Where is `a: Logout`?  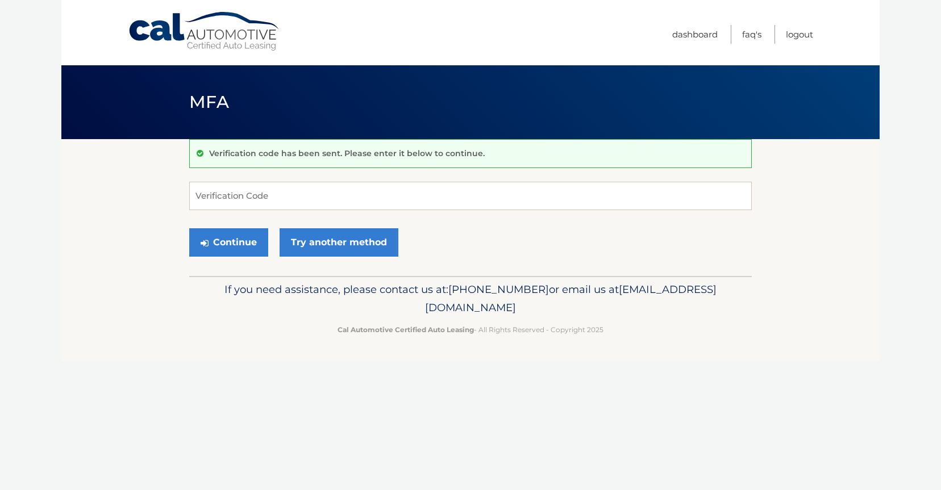
a: Logout is located at coordinates (799, 34).